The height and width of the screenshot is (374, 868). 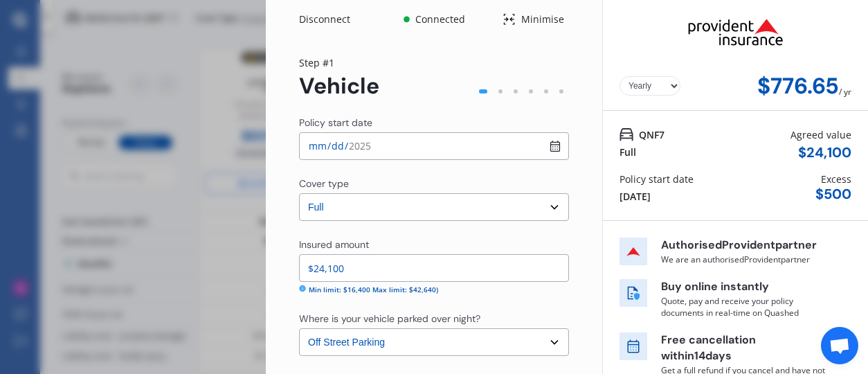 What do you see at coordinates (628, 152) in the screenshot?
I see `div: Full` at bounding box center [628, 152].